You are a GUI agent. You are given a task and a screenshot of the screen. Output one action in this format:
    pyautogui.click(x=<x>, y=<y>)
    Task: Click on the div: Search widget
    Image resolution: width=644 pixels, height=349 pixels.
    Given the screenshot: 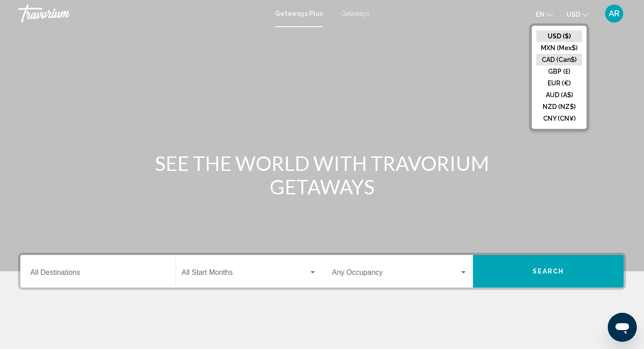 What is the action you would take?
    pyautogui.click(x=322, y=272)
    